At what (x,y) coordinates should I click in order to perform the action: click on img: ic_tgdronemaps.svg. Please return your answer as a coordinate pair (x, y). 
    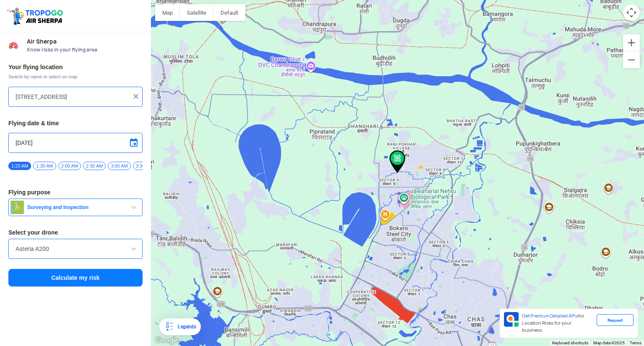
    Looking at the image, I should click on (36, 16).